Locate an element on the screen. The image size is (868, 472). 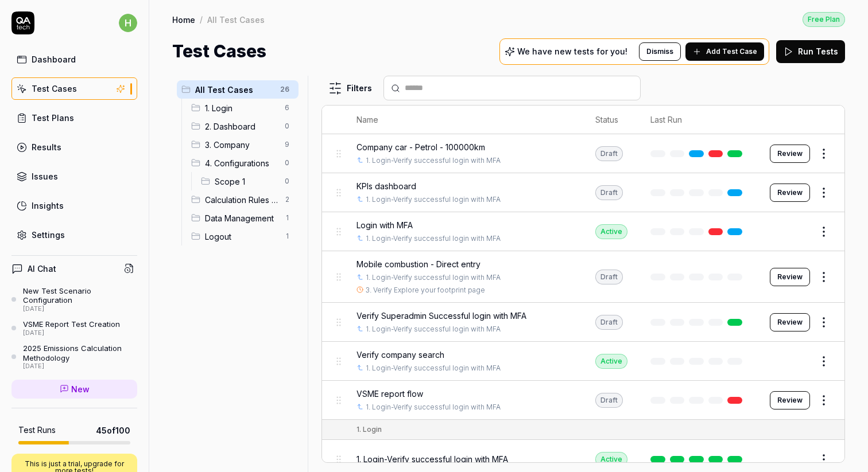
a: Dashboard is located at coordinates (74, 59).